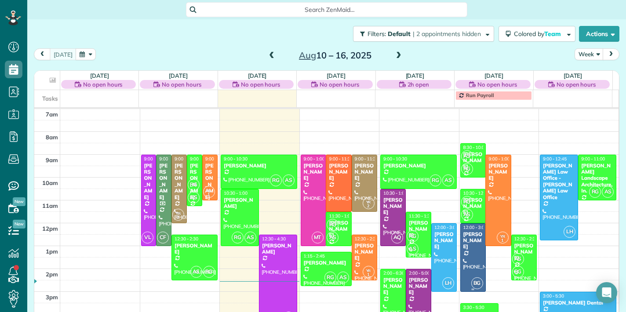 The height and width of the screenshot is (312, 626). What do you see at coordinates (599, 34) in the screenshot?
I see `button: Actions` at bounding box center [599, 34].